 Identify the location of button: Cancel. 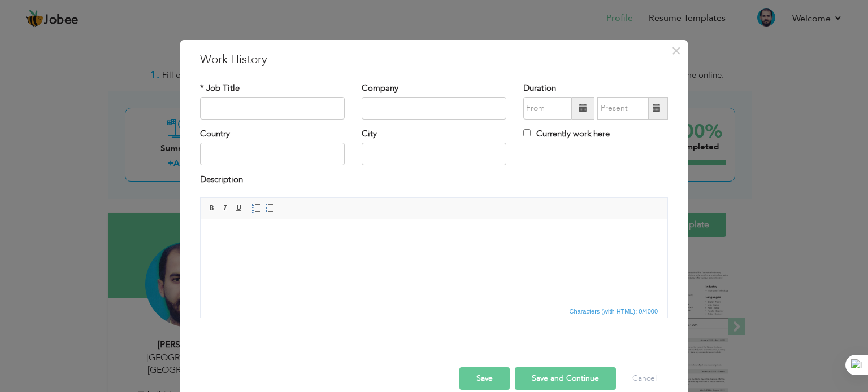
(644, 379).